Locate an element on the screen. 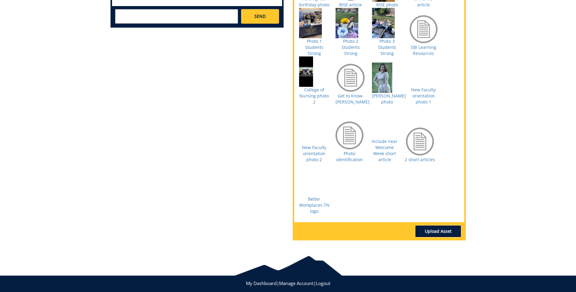 The image size is (576, 292). a: Photo identification is located at coordinates (350, 156).